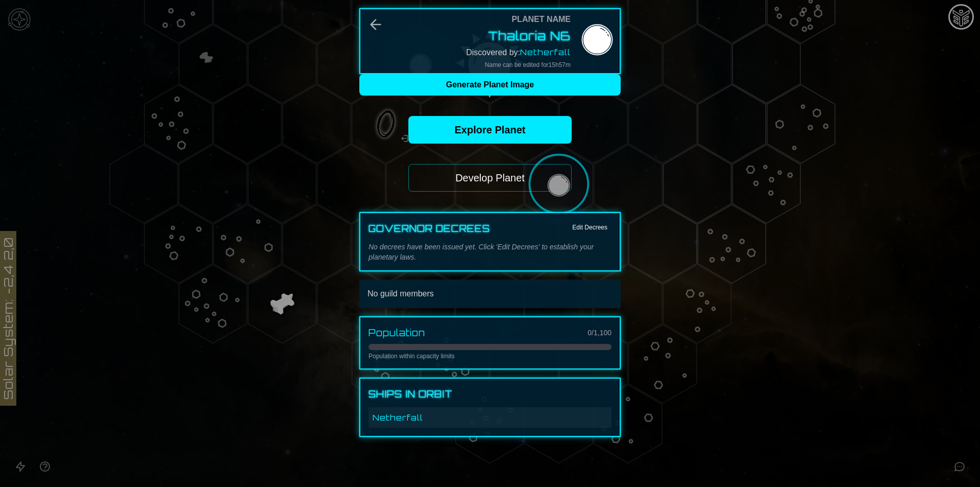  Describe the element at coordinates (589, 227) in the screenshot. I see `button: Edit Decrees` at that location.